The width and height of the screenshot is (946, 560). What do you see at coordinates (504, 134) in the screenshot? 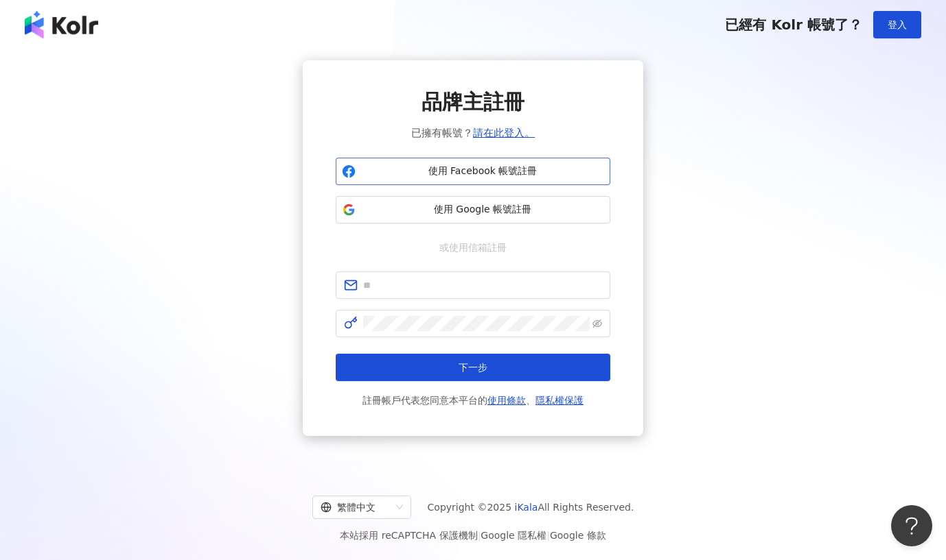
I see `a: 請在此登入。` at bounding box center [504, 134].